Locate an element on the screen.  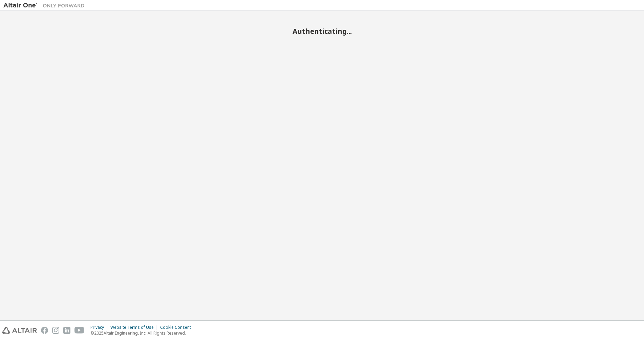
img: linkedin.svg is located at coordinates (67, 330).